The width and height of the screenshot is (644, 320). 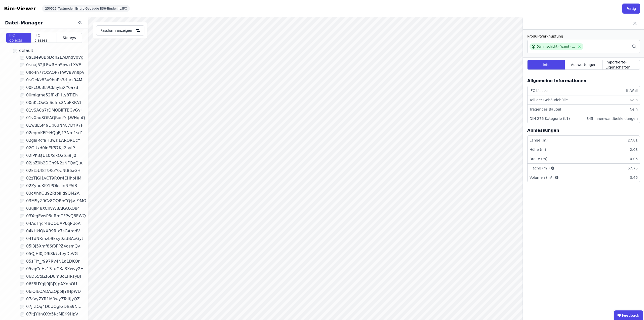 I want to click on span: Importierte-Eigenschaften, so click(x=621, y=65).